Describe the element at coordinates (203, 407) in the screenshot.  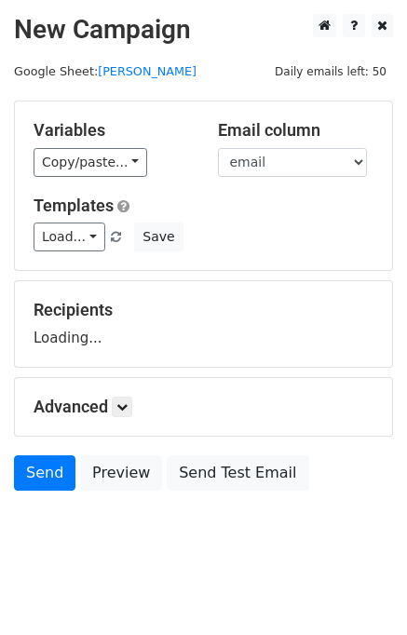
I see `h5: Advanced` at that location.